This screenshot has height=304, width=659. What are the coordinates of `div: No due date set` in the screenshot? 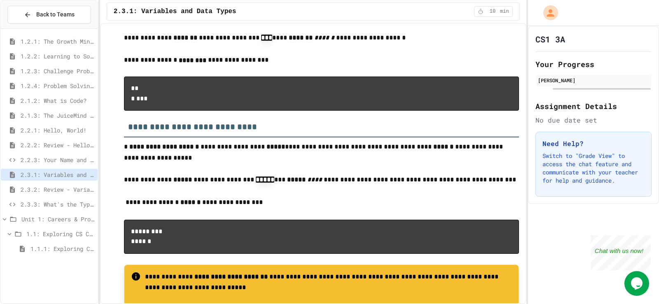 It's located at (593, 120).